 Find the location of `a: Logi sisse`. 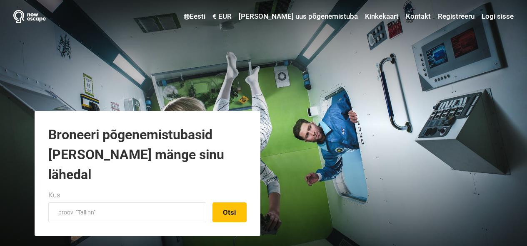

a: Logi sisse is located at coordinates (496, 17).